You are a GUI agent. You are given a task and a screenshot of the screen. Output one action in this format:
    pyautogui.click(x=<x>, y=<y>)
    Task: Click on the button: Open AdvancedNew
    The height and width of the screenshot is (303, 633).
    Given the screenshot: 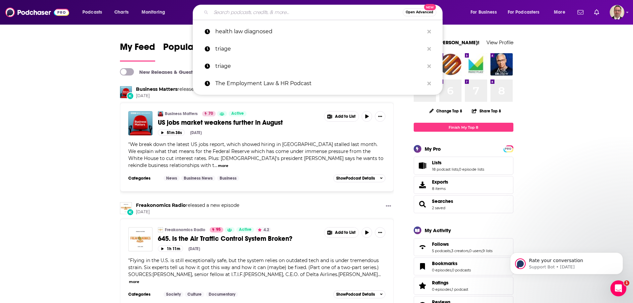 What is the action you would take?
    pyautogui.click(x=419, y=12)
    